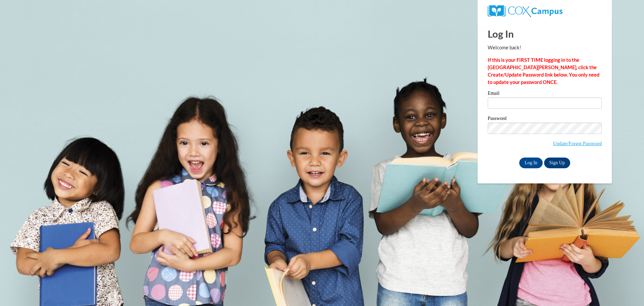  What do you see at coordinates (545, 119) in the screenshot?
I see `label: Password` at bounding box center [545, 119].